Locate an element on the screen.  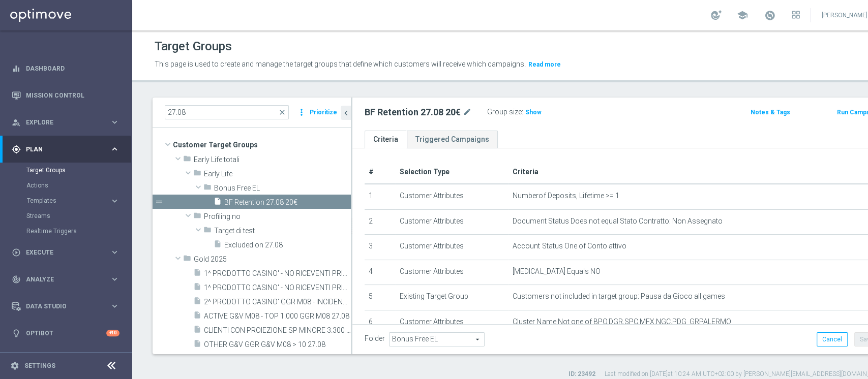
button: person_search Explore keyboard_arrow_right is located at coordinates (66, 122).